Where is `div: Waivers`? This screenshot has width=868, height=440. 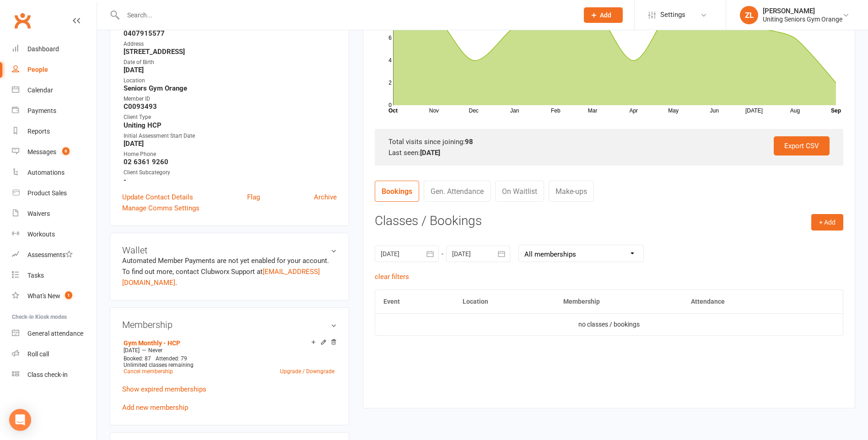 div: Waivers is located at coordinates (39, 213).